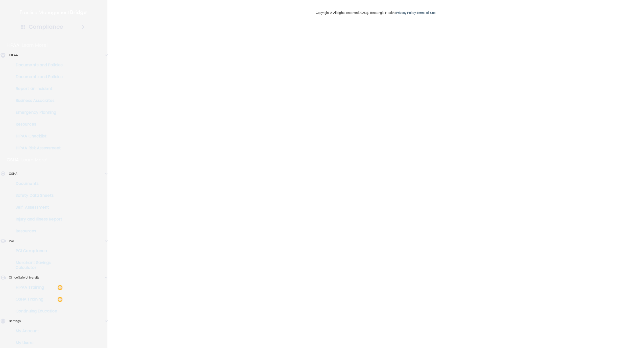 This screenshot has height=348, width=644. What do you see at coordinates (24, 278) in the screenshot?
I see `p: OfficeSafe University` at bounding box center [24, 278].